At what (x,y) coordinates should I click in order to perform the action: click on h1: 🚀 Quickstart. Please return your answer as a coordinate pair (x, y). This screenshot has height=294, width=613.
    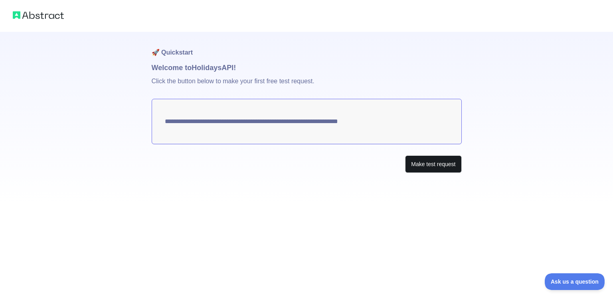
    Looking at the image, I should click on (306, 47).